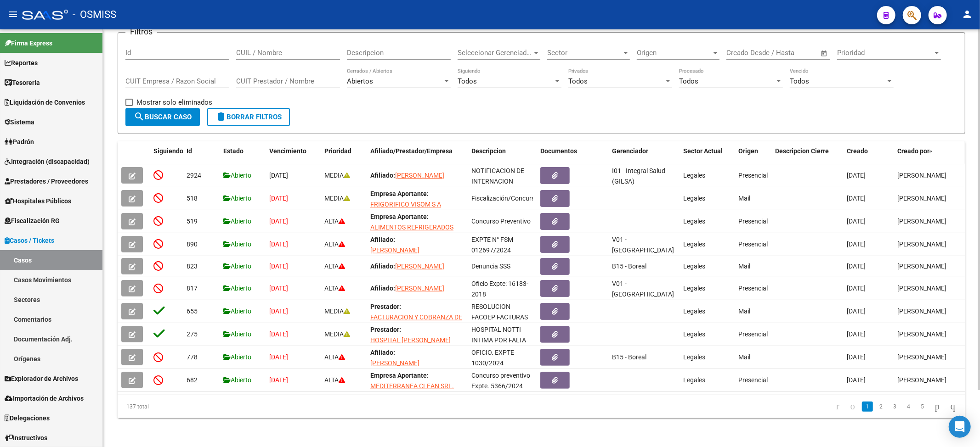 Image resolution: width=980 pixels, height=447 pixels. Describe the element at coordinates (27, 418) in the screenshot. I see `span: Delegaciones` at that location.